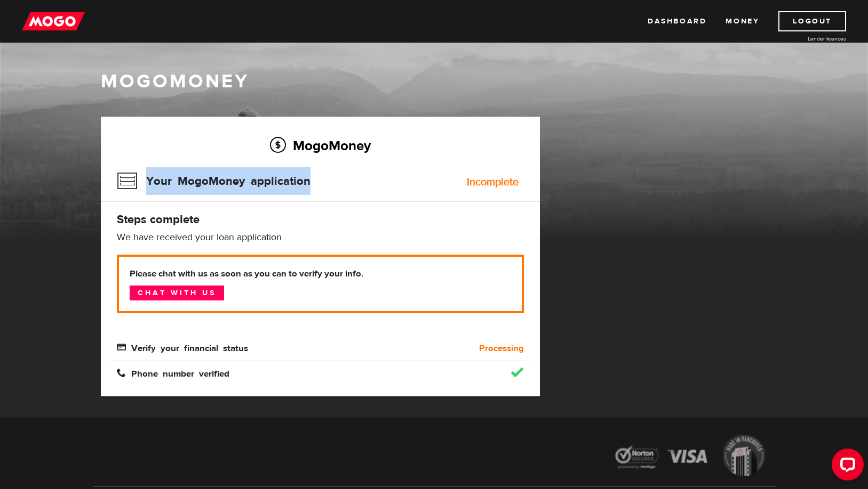  Describe the element at coordinates (742, 21) in the screenshot. I see `a: Money` at that location.